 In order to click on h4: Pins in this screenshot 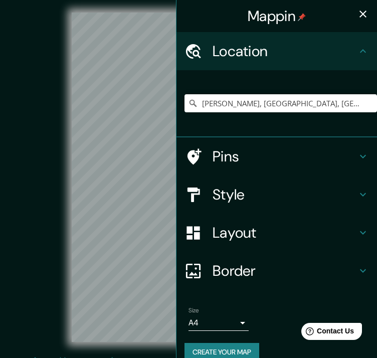, I will do `click(285, 157)`.